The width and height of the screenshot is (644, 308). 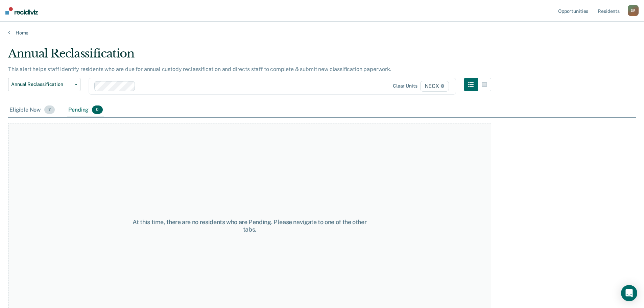 What do you see at coordinates (50, 110) in the screenshot?
I see `span: 7` at bounding box center [50, 110].